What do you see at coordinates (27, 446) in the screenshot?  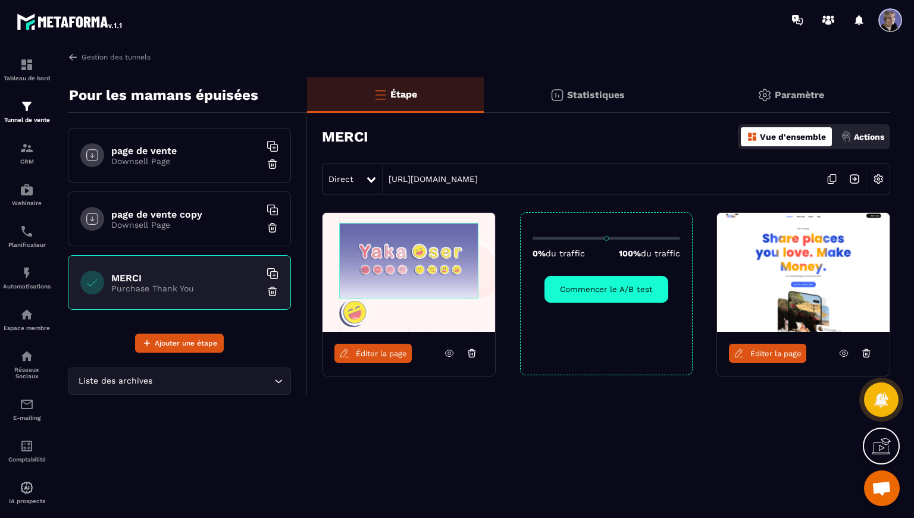 I see `img: accountant` at bounding box center [27, 446].